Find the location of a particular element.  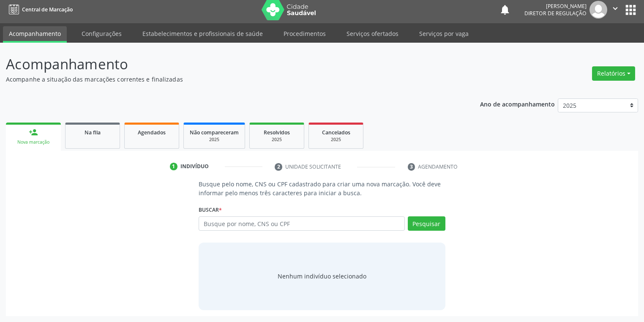

span: Cancelados is located at coordinates (336, 132).